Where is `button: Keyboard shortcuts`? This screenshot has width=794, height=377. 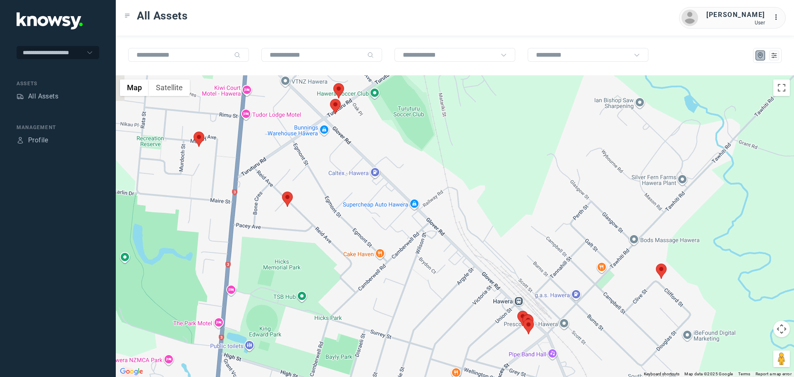 button: Keyboard shortcuts is located at coordinates (661, 374).